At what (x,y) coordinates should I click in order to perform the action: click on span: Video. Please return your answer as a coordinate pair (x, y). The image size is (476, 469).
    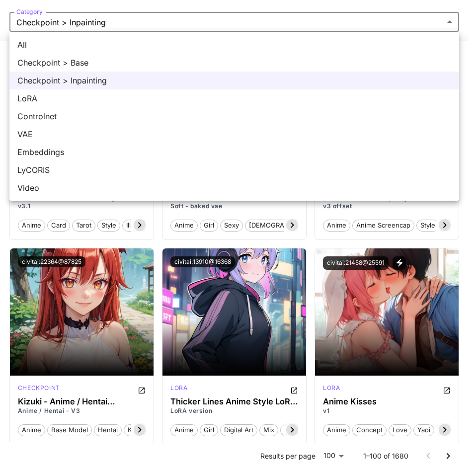
    Looking at the image, I should click on (234, 188).